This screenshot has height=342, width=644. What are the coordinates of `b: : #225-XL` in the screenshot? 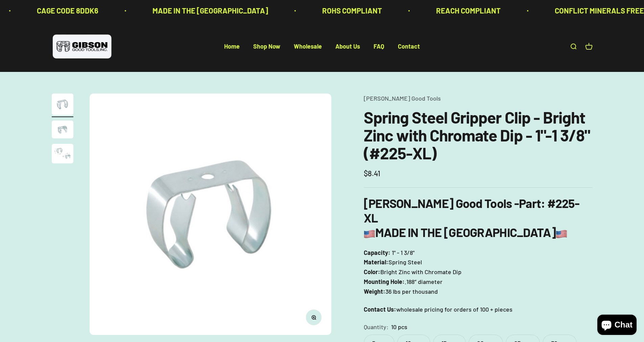 It's located at (472, 210).